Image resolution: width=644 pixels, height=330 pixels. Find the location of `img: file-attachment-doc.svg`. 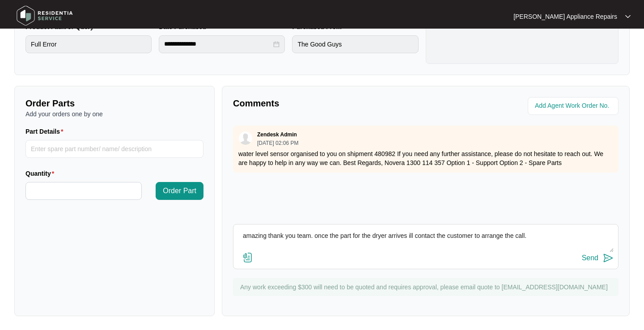

img: file-attachment-doc.svg is located at coordinates (248, 257).